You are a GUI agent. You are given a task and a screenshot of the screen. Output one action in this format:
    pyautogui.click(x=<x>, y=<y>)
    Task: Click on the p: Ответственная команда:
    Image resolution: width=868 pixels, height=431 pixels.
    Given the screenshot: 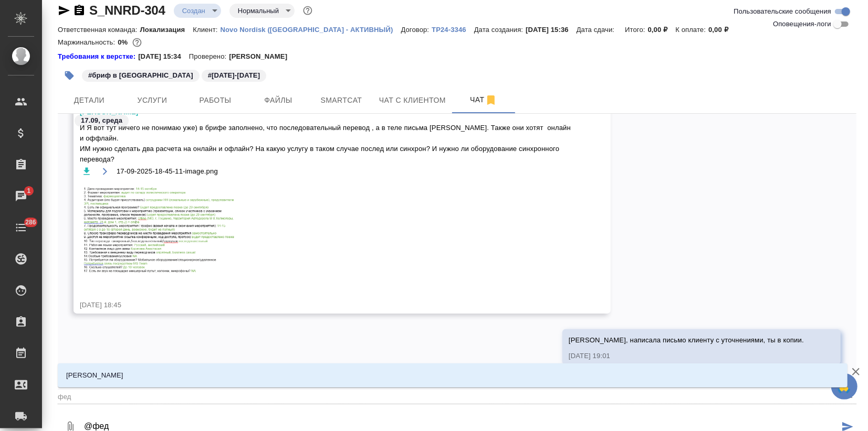 What is the action you would take?
    pyautogui.click(x=99, y=29)
    